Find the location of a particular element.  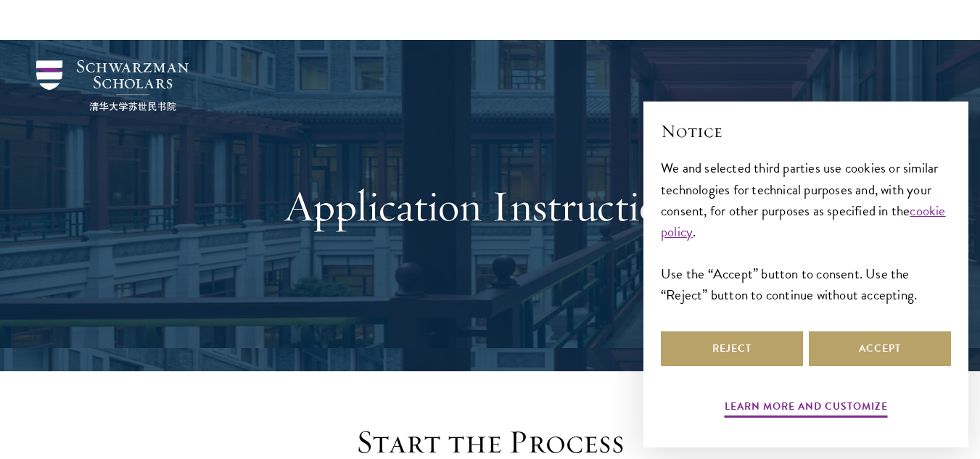

div: We and selected third parties use cookies or similar technologies for technical purposes and, wit... is located at coordinates (806, 231).